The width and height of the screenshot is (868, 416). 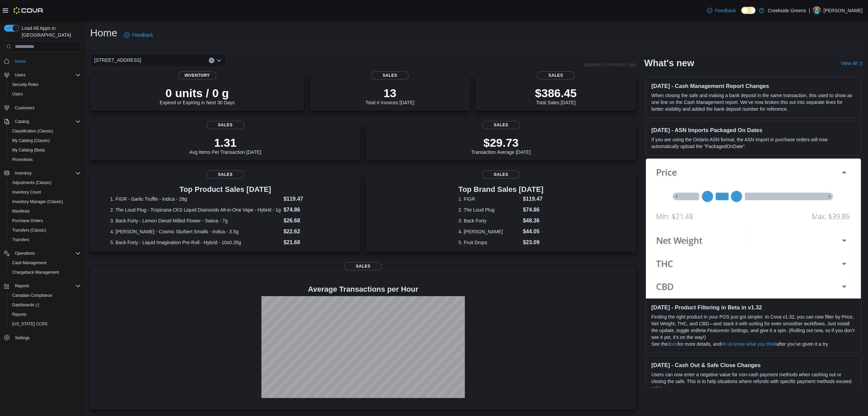 I want to click on button: Adjustments (Classic), so click(x=45, y=182).